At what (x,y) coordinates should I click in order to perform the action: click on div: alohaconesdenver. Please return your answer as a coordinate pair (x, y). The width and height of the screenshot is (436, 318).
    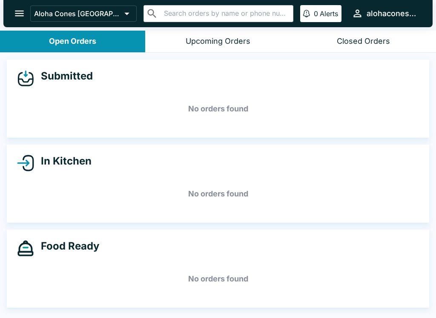
    Looking at the image, I should click on (392, 14).